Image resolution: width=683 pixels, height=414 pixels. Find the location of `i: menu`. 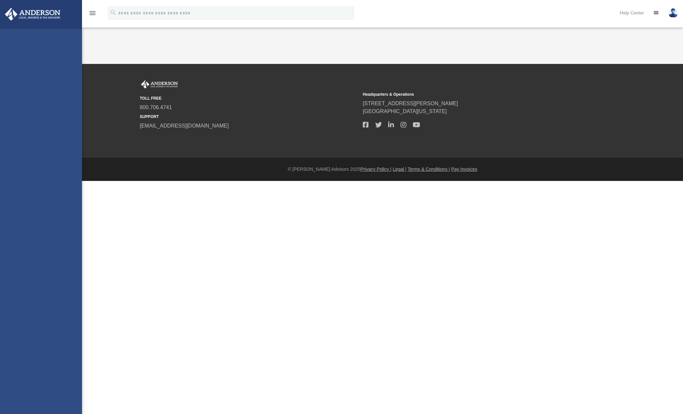

i: menu is located at coordinates (92, 13).